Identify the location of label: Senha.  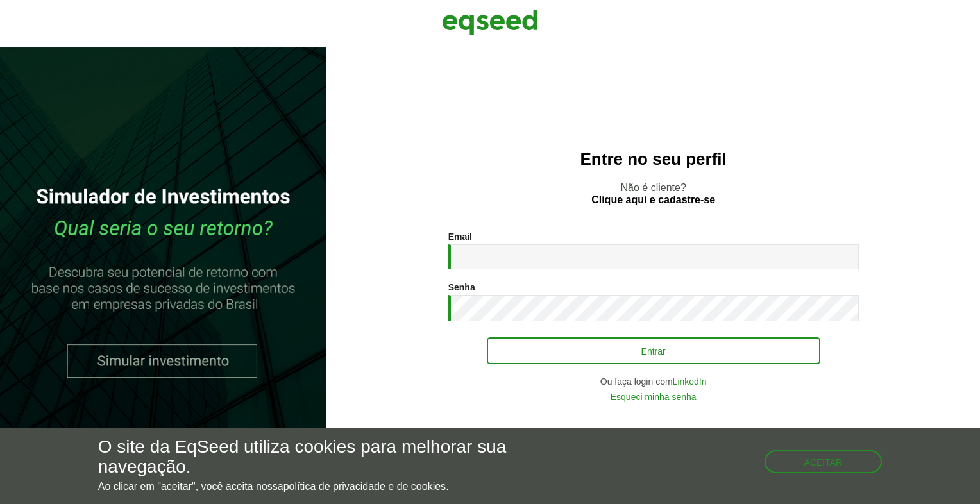
(461, 287).